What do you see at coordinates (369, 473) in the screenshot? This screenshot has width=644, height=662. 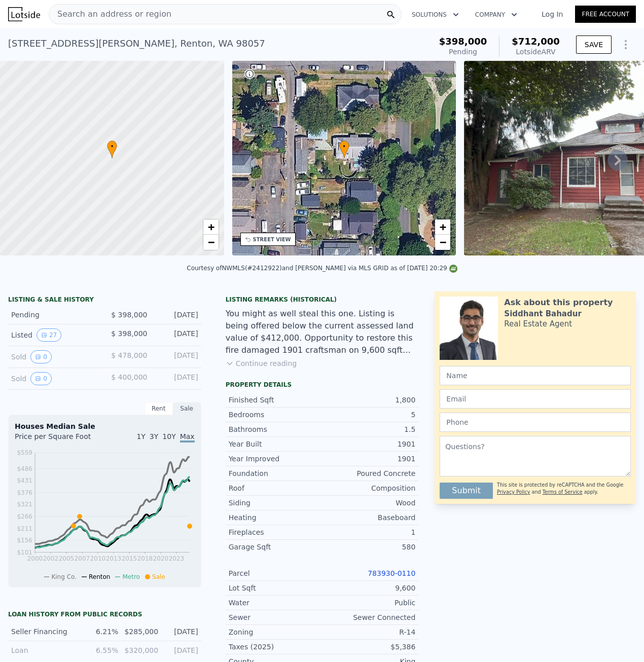 I see `div: Poured Concrete` at bounding box center [369, 473].